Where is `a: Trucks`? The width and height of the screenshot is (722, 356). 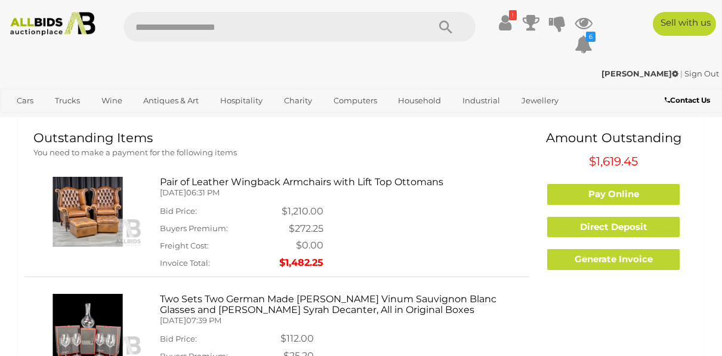
a: Trucks is located at coordinates (67, 100).